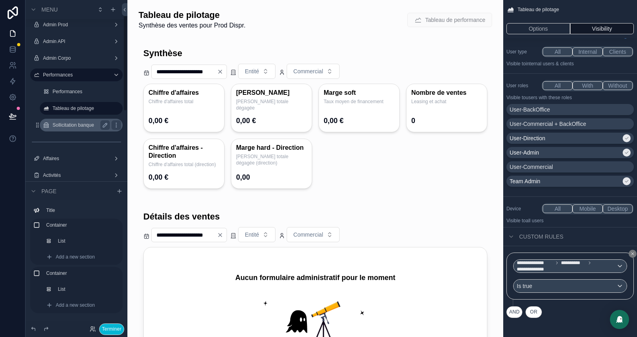  What do you see at coordinates (549, 64) in the screenshot?
I see `span: Internal users & clients` at bounding box center [549, 64].